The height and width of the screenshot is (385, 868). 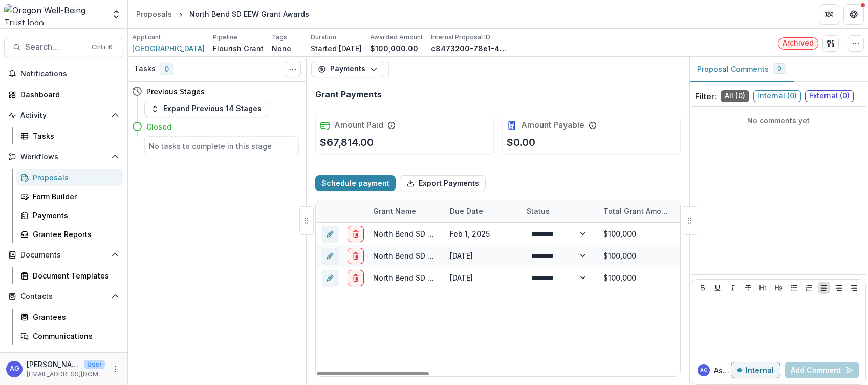 What do you see at coordinates (55, 47) in the screenshot?
I see `span: Search...` at bounding box center [55, 47].